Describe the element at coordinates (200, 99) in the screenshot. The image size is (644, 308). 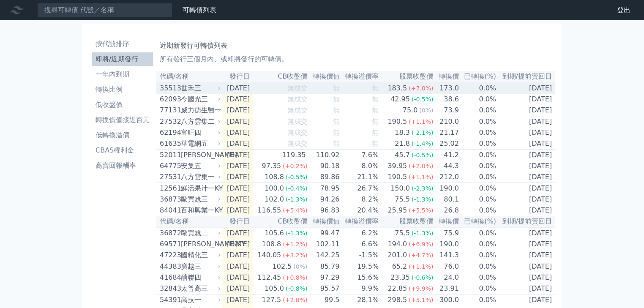
I see `div: 今國光三` at that location.